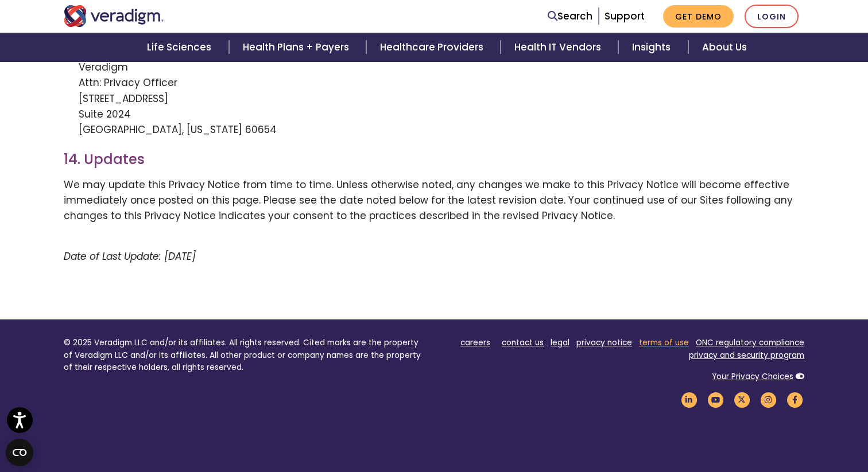 The height and width of the screenshot is (472, 868). Describe the element at coordinates (297, 47) in the screenshot. I see `a: Health Plans + Payers` at that location.